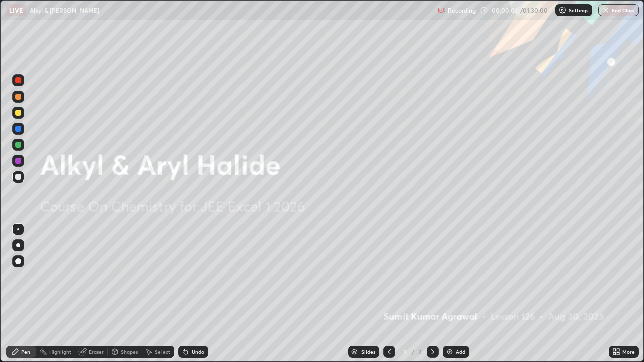 Image resolution: width=644 pixels, height=362 pixels. What do you see at coordinates (369, 352) in the screenshot?
I see `div: Slides` at bounding box center [369, 352].